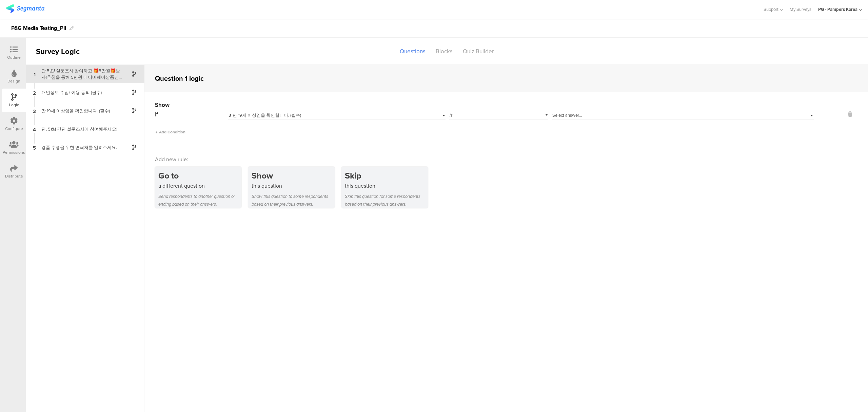 The image size is (868, 412). What do you see at coordinates (566, 115) in the screenshot?
I see `span: Select answer...` at bounding box center [566, 115].